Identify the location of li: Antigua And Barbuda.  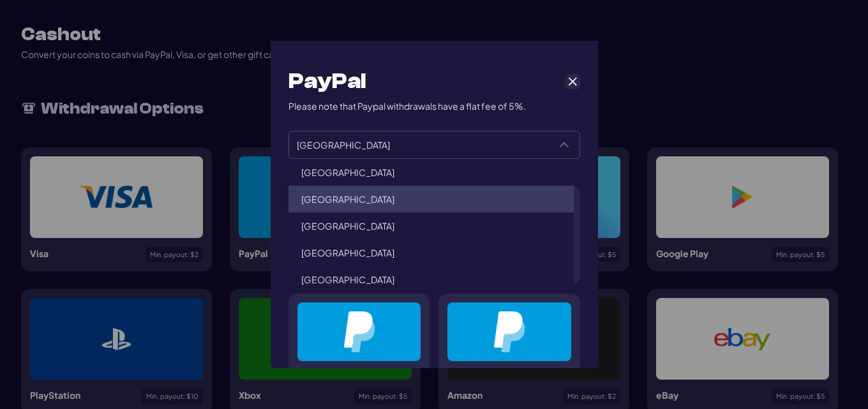
(431, 280).